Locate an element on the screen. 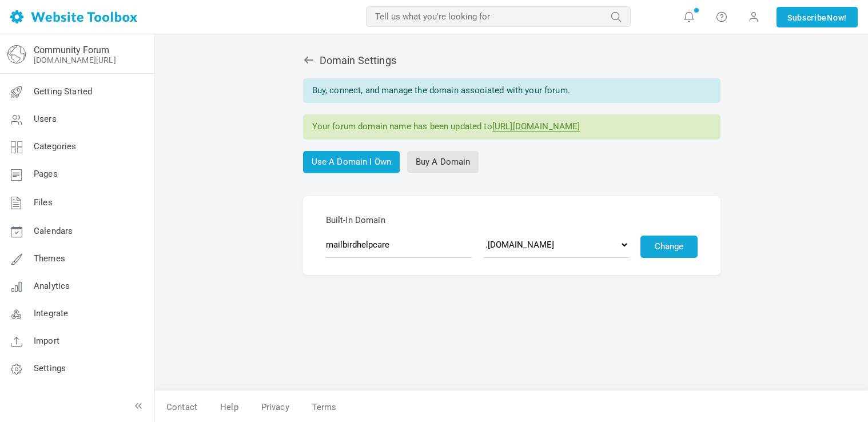  span: Settings is located at coordinates (50, 368).